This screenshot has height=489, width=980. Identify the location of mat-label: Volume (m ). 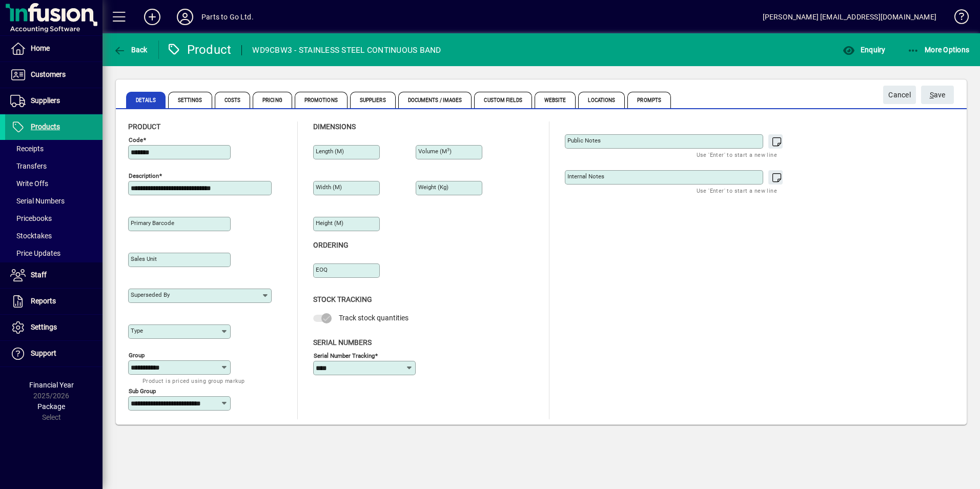
(435, 151).